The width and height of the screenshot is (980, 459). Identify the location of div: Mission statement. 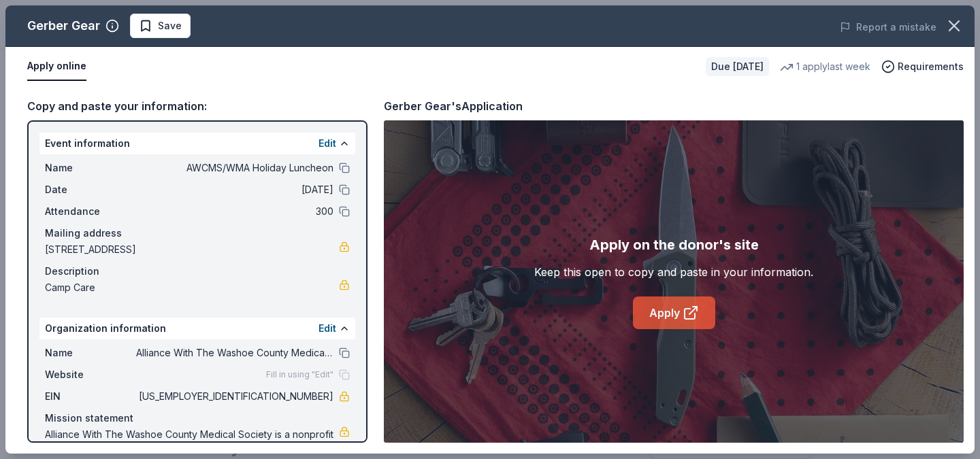
(198, 419).